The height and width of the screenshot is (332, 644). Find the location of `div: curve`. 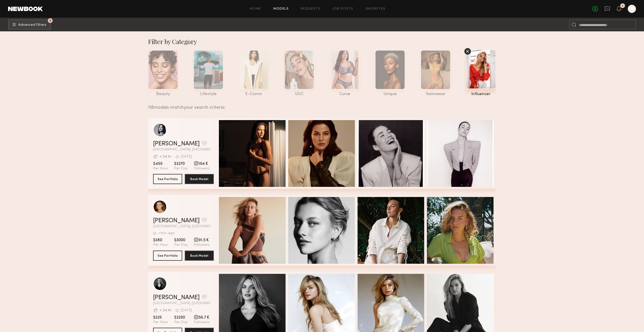

div: curve is located at coordinates (345, 94).